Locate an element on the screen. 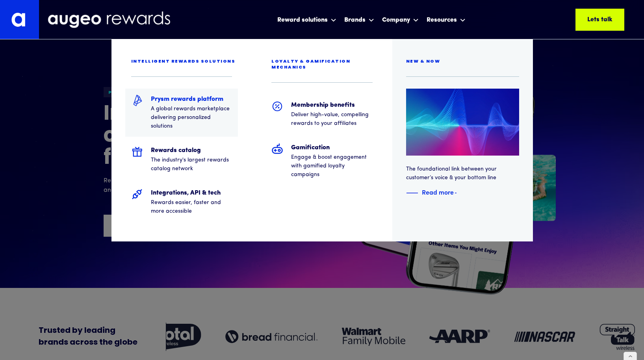 This screenshot has width=644, height=360. p: A global rewards marketplace delivering personalized solutions is located at coordinates (191, 118).